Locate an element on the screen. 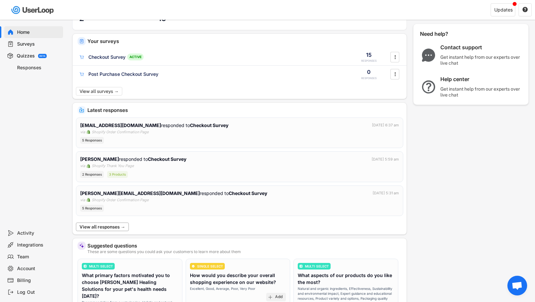 This screenshot has height=302, width=535. div: BETA is located at coordinates (42, 56).